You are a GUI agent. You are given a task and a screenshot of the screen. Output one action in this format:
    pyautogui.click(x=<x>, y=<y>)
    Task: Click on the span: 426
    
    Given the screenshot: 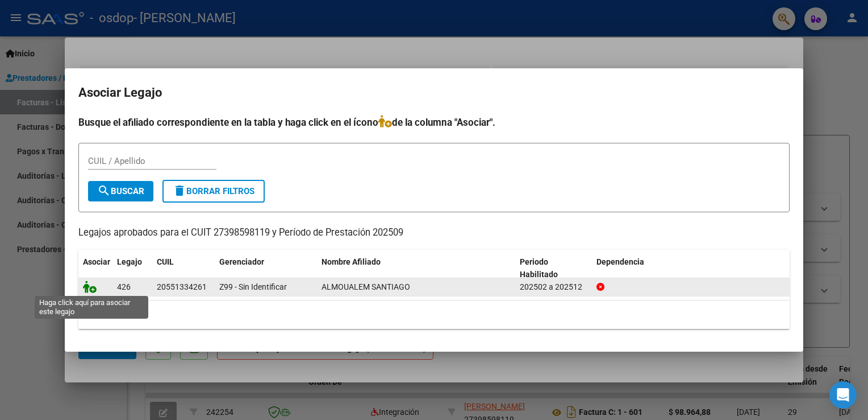 What is the action you would take?
    pyautogui.click(x=124, y=286)
    